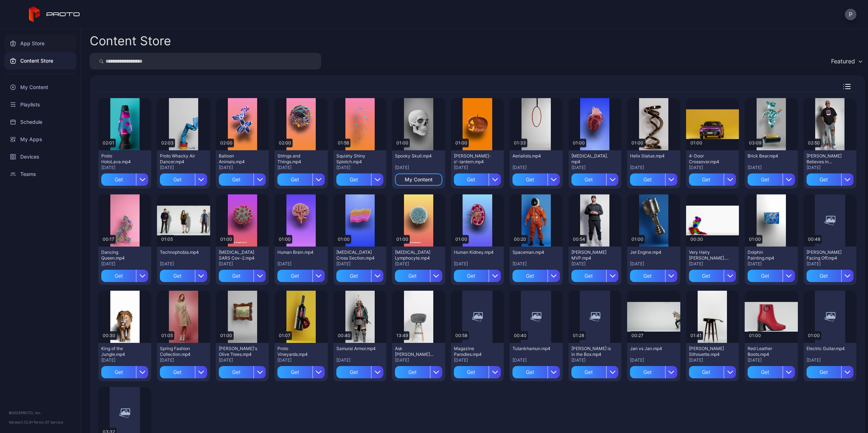 The image size is (868, 433). What do you see at coordinates (40, 105) in the screenshot?
I see `div: Playlists` at bounding box center [40, 105].